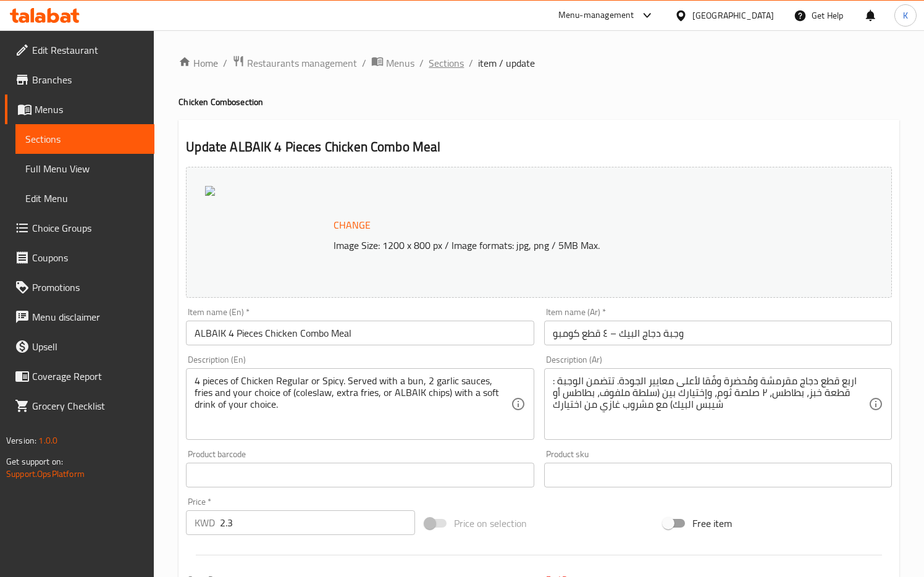 Image resolution: width=924 pixels, height=577 pixels. What do you see at coordinates (45, 474) in the screenshot?
I see `a: Support.OpsPlatform` at bounding box center [45, 474].